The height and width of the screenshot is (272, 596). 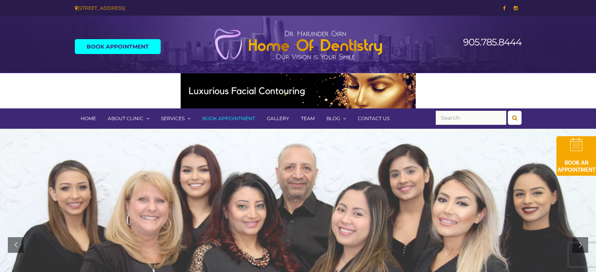 I want to click on a: Home, so click(x=88, y=119).